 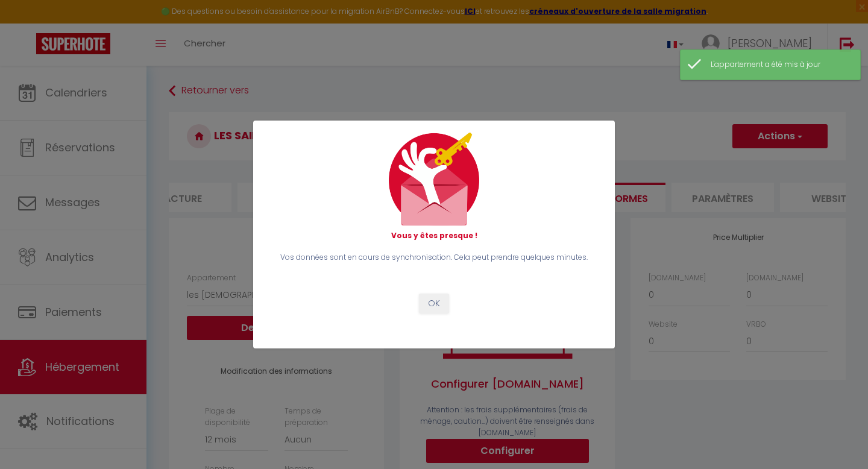 I want to click on button: OK, so click(x=434, y=303).